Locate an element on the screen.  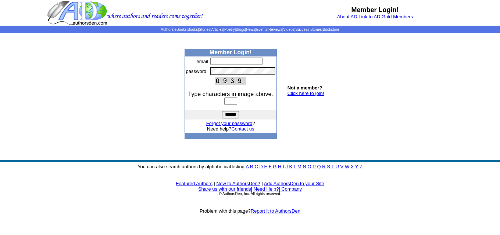
font: © AuthorsDen, Inc. All rights reserved. is located at coordinates (249, 194).